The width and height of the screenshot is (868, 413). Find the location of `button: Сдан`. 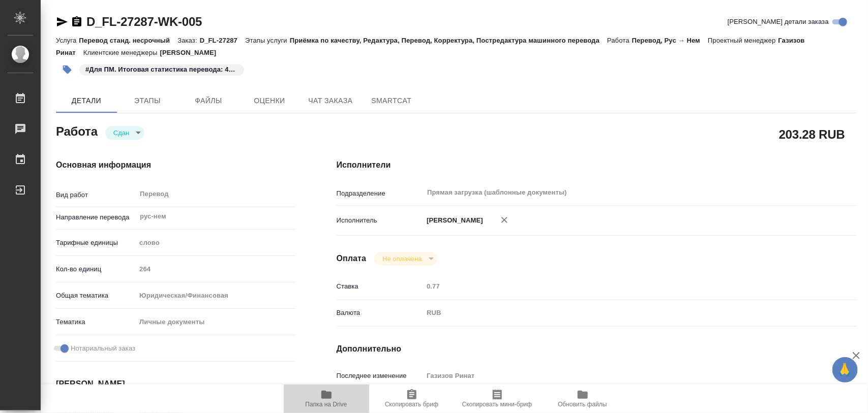

button: Сдан is located at coordinates (121, 133).